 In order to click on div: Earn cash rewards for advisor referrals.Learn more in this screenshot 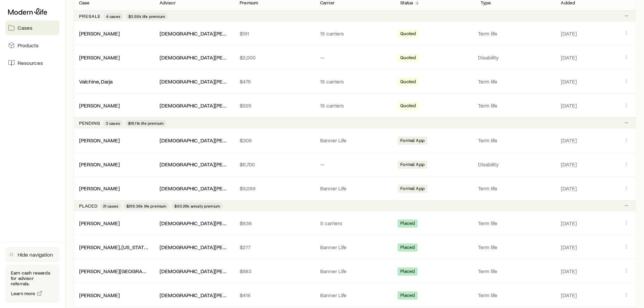, I will do `click(33, 283)`.